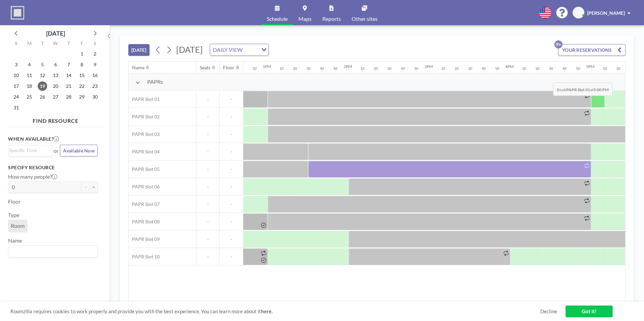  What do you see at coordinates (144, 99) in the screenshot?
I see `span: PAPR Slot 01` at bounding box center [144, 99].